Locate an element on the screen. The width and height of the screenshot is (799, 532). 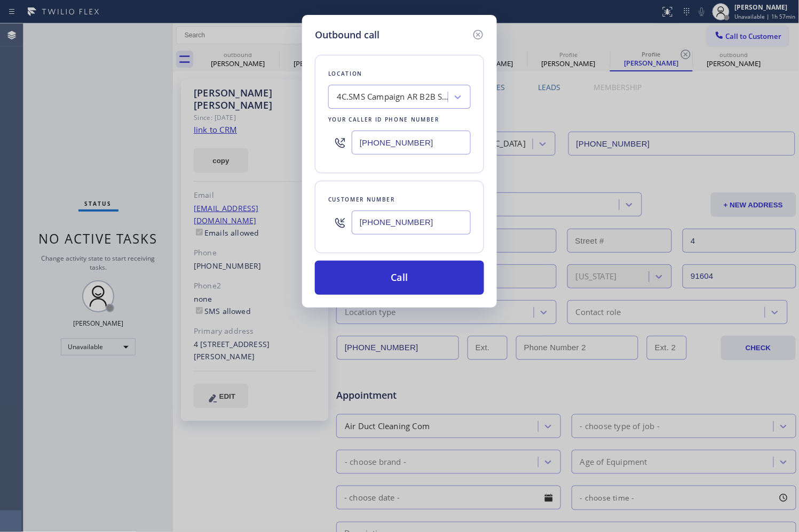
button: Call is located at coordinates (399, 278).